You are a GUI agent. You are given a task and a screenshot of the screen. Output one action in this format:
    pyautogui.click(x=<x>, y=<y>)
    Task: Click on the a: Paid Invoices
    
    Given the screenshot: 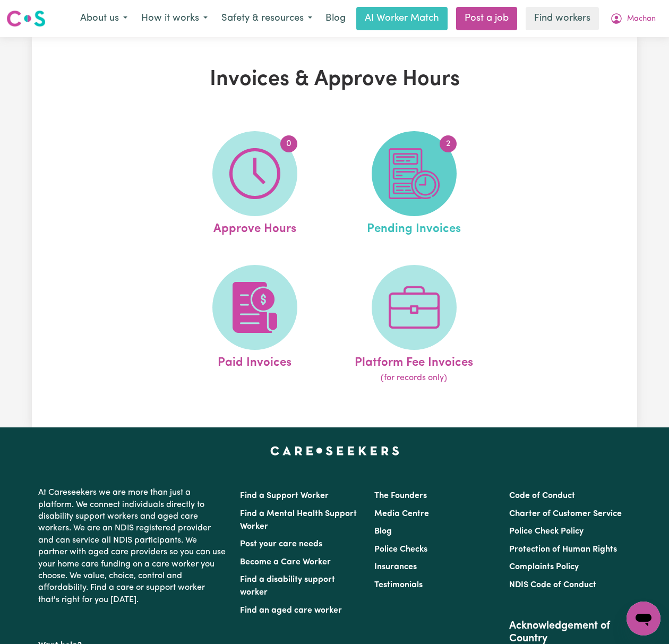 What is the action you would take?
    pyautogui.click(x=255, y=325)
    